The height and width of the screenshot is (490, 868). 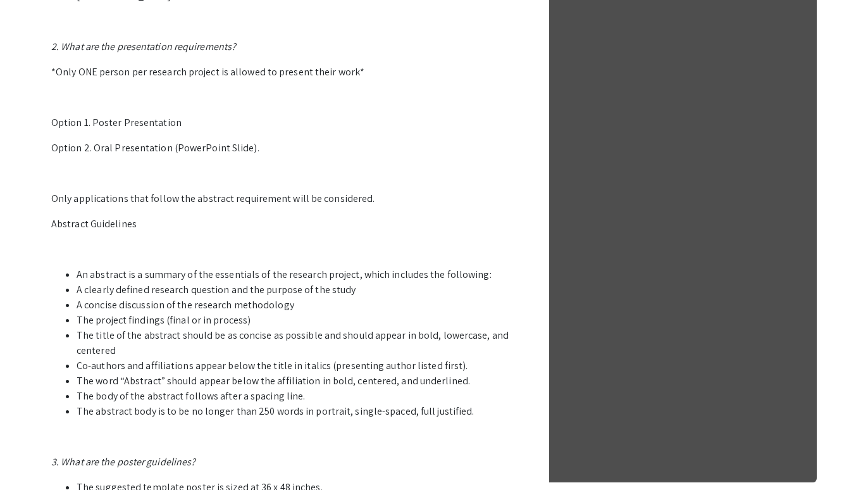 What do you see at coordinates (301, 381) in the screenshot?
I see `li: The word “Abstract” should appear below the affiliation in bold, centered, and underlined.` at bounding box center [301, 381].